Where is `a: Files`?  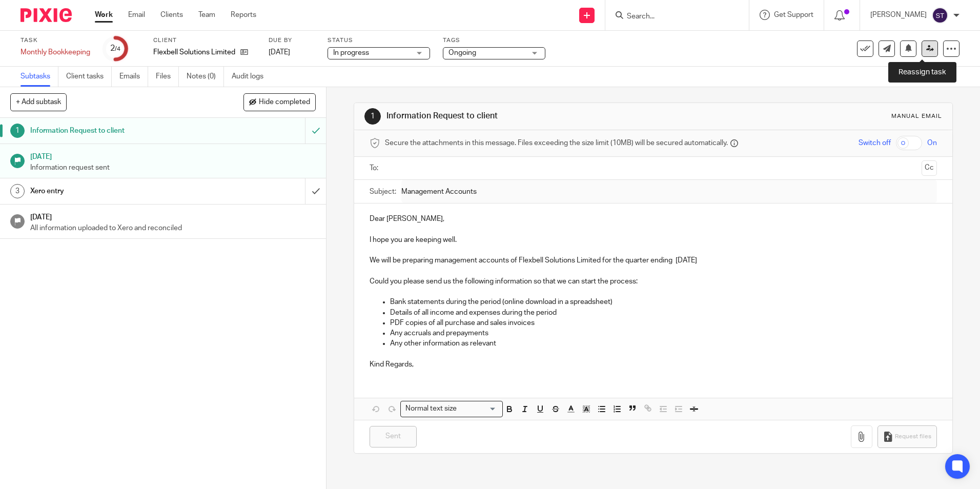 a: Files is located at coordinates (167, 76).